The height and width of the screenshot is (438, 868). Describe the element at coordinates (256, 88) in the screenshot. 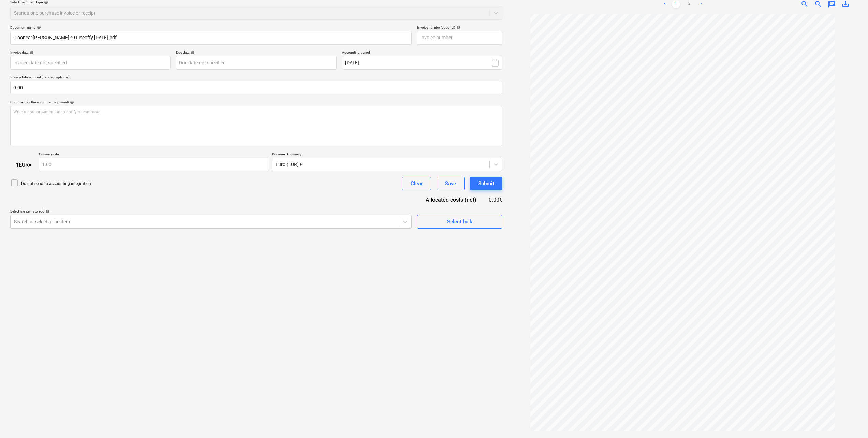

I see `input: Invoice total amount (net cost, optional)` at that location.